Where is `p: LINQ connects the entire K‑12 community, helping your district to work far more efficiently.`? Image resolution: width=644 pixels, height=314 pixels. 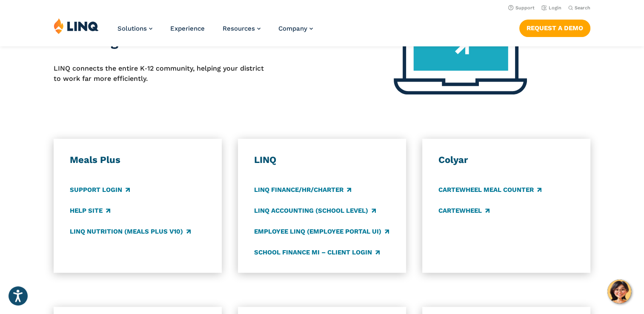 p: LINQ connects the entire K‑12 community, helping your district to work far more efficiently. is located at coordinates (160, 73).